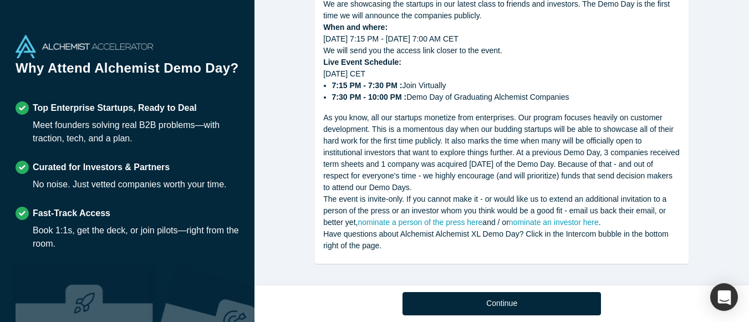 The height and width of the screenshot is (322, 749). I want to click on strong: When and where:, so click(355, 27).